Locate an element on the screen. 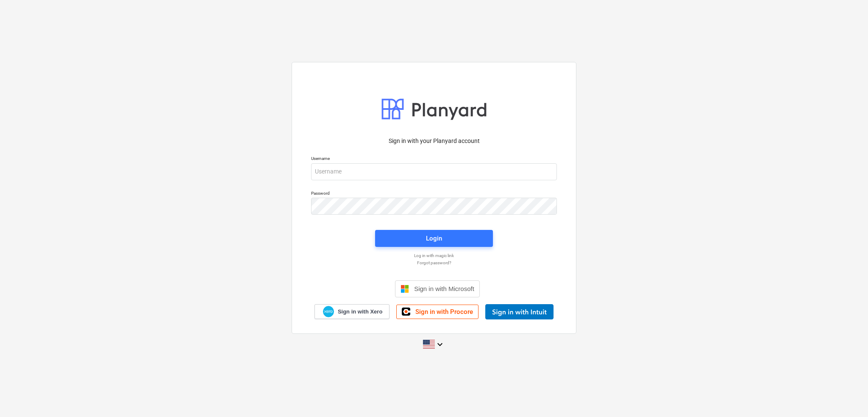  p: Username is located at coordinates (434, 159).